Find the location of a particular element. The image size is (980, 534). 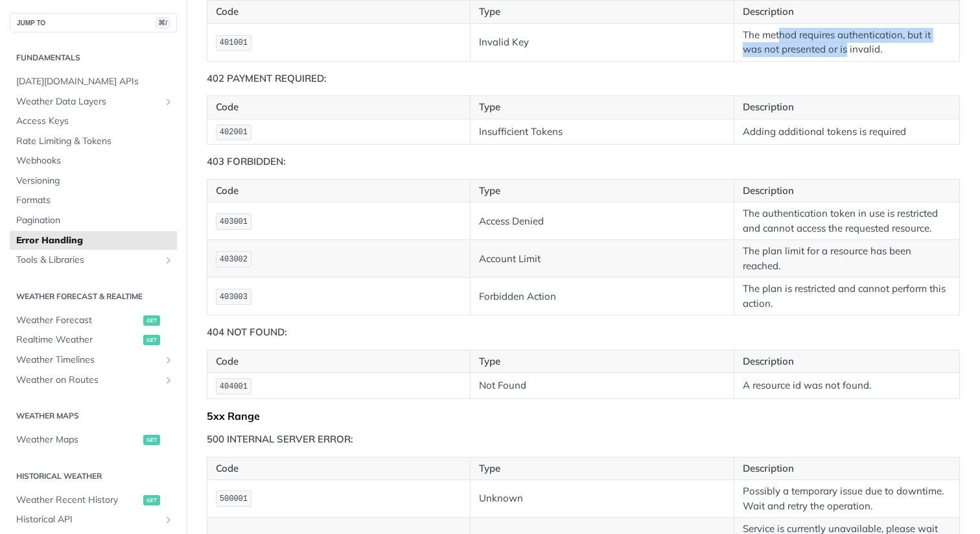

a: Pagination is located at coordinates (94, 220).